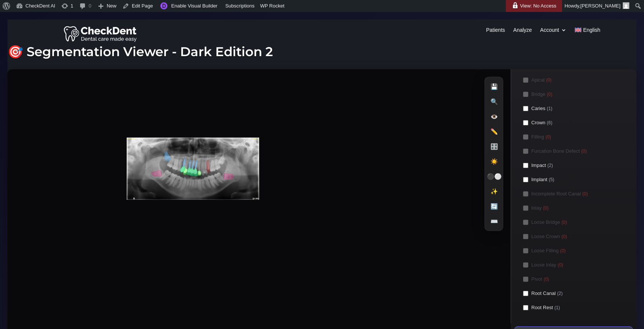 This screenshot has width=644, height=329. What do you see at coordinates (574, 151) in the screenshot?
I see `label: Furcation Bone Defect` at bounding box center [574, 151].